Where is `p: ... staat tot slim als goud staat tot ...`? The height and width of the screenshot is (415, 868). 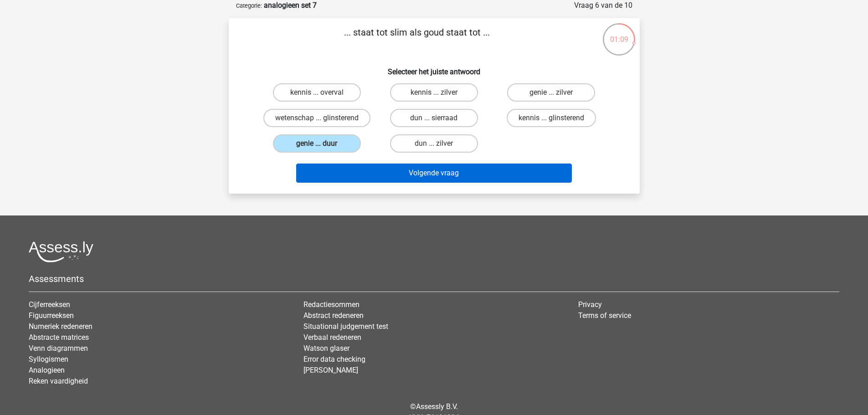
p: ... staat tot slim als goud staat tot ... is located at coordinates (417, 39).